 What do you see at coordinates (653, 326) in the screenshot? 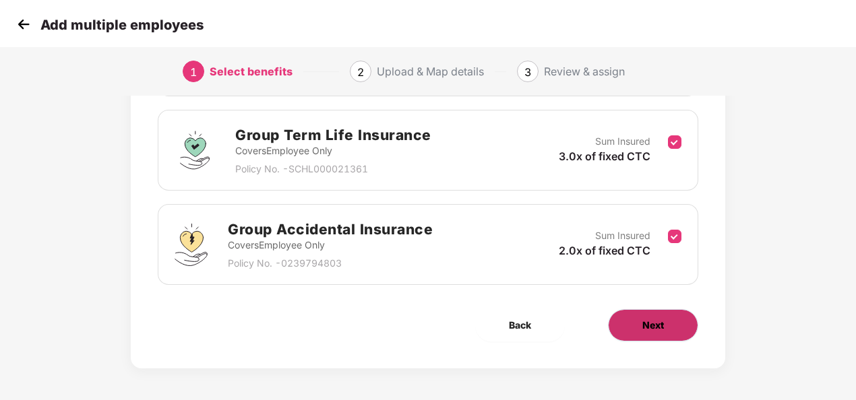
I see `span: Next` at bounding box center [653, 326].